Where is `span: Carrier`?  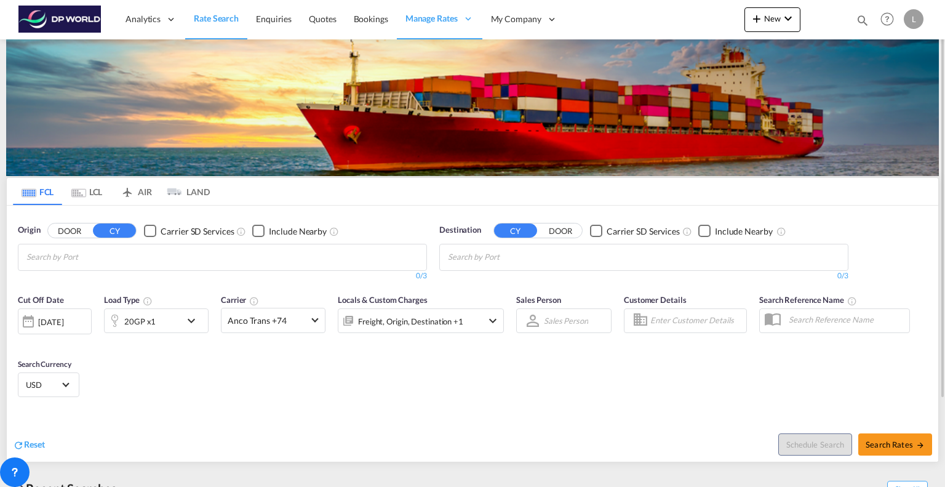 span: Carrier is located at coordinates (240, 300).